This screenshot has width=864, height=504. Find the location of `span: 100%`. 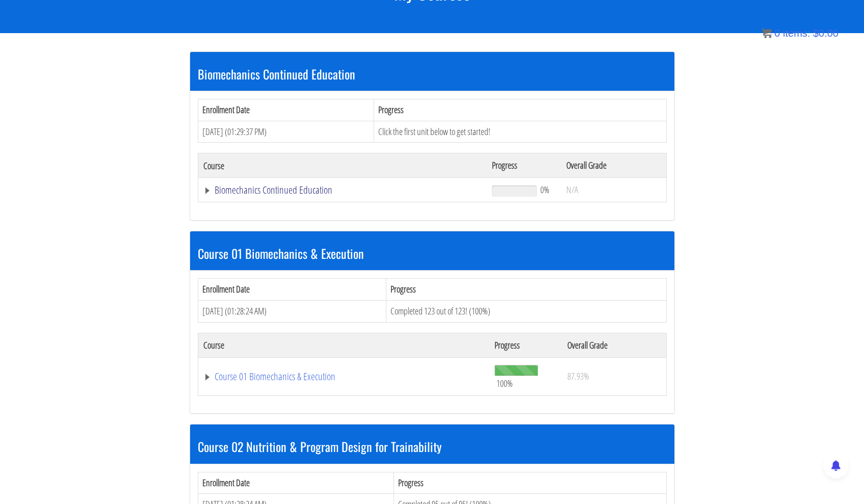

span: 100% is located at coordinates (505, 383).